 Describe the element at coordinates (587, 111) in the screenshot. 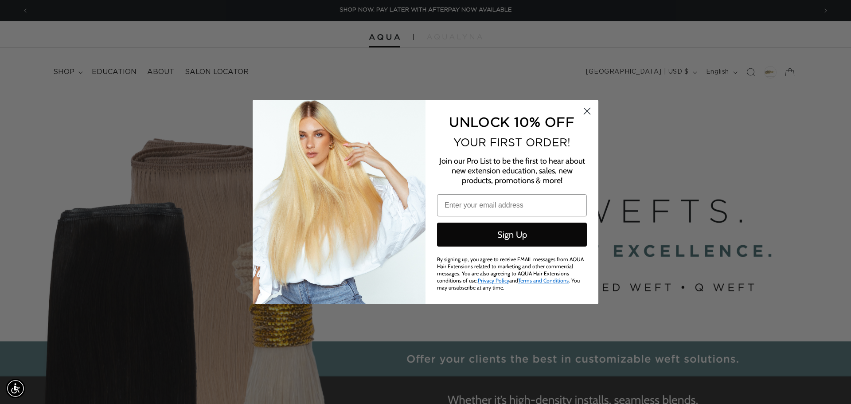

I see `button: Close dialog` at that location.